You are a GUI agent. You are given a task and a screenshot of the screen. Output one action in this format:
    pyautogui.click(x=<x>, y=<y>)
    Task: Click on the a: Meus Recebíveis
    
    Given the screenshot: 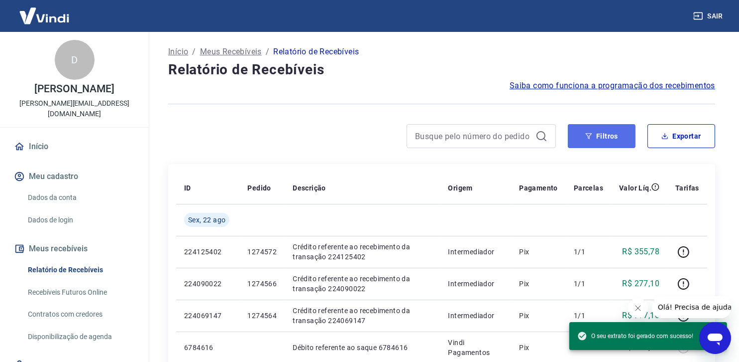 What is the action you would take?
    pyautogui.click(x=231, y=52)
    